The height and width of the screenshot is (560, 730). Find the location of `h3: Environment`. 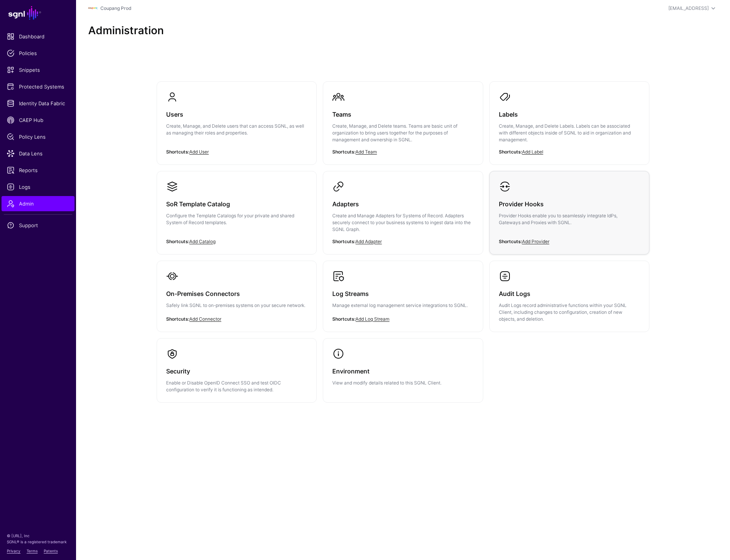

h3: Environment is located at coordinates (403, 371).